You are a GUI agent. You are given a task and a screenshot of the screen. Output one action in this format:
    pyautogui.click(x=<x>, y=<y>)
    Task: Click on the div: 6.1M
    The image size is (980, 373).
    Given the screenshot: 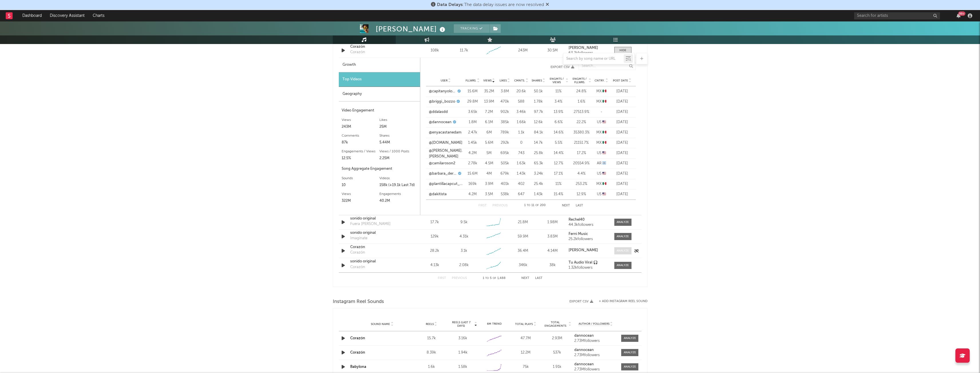 What is the action you would take?
    pyautogui.click(x=489, y=123)
    